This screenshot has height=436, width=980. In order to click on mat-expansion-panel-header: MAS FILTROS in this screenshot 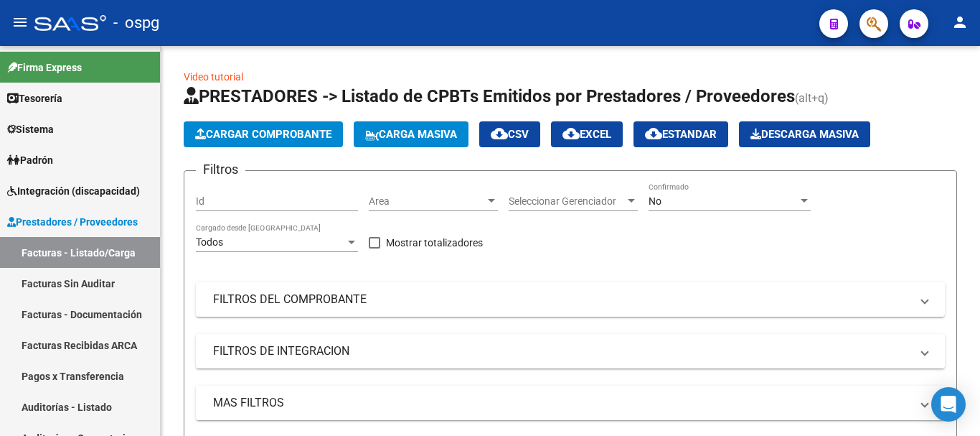, I will do `click(571, 403)`.